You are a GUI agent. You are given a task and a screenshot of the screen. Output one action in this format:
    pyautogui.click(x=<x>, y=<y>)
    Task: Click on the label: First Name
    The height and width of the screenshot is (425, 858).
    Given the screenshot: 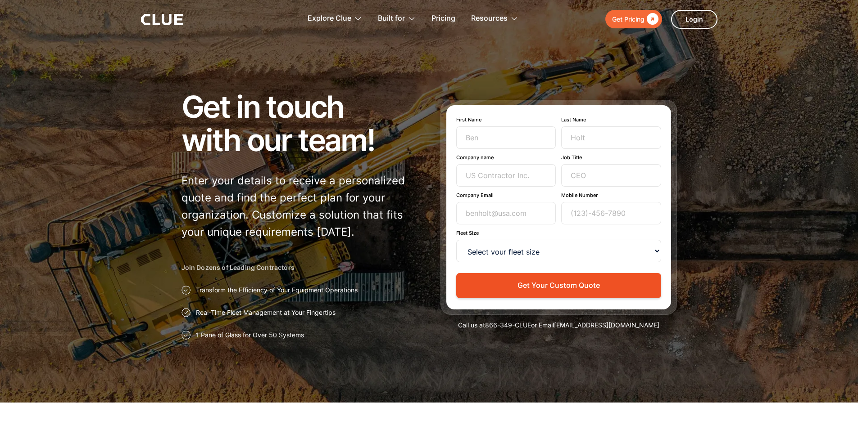 What is the action you would take?
    pyautogui.click(x=506, y=120)
    